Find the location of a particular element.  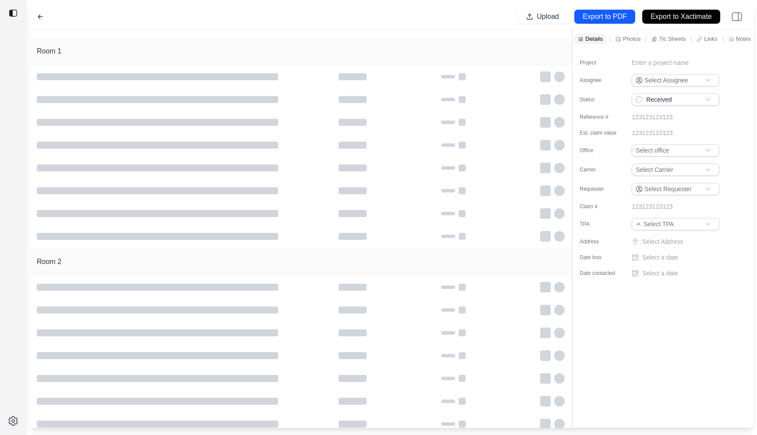

p: Export to PDF is located at coordinates (605, 17).